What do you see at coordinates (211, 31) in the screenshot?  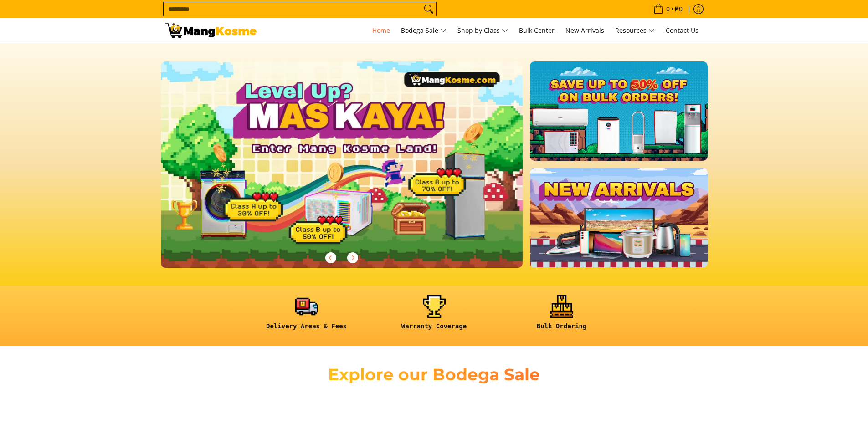 I see `img: Mang Kosme: Your Home Appliances Warehouse Sale Partner!` at bounding box center [211, 31].